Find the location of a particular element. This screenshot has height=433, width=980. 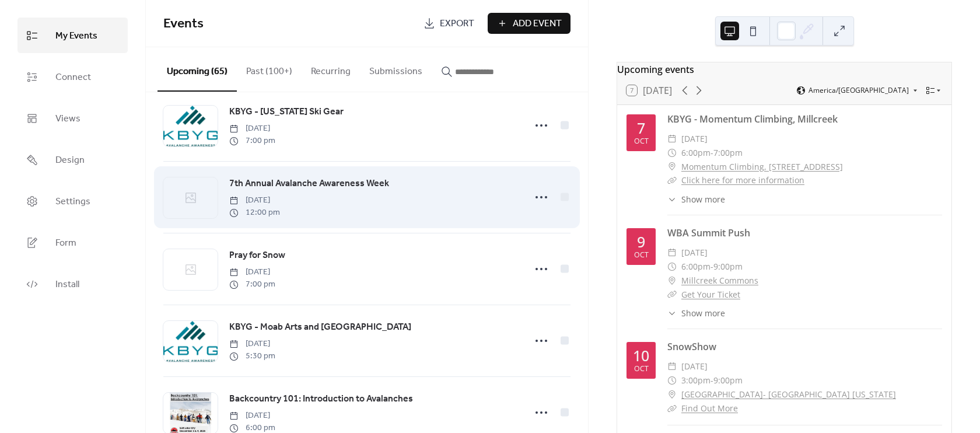

span: Views is located at coordinates (68, 119).